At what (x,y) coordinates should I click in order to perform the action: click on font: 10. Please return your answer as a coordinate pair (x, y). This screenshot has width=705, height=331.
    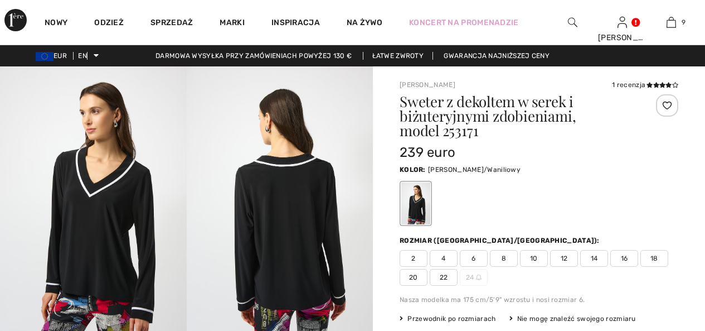
    Looking at the image, I should click on (534, 258).